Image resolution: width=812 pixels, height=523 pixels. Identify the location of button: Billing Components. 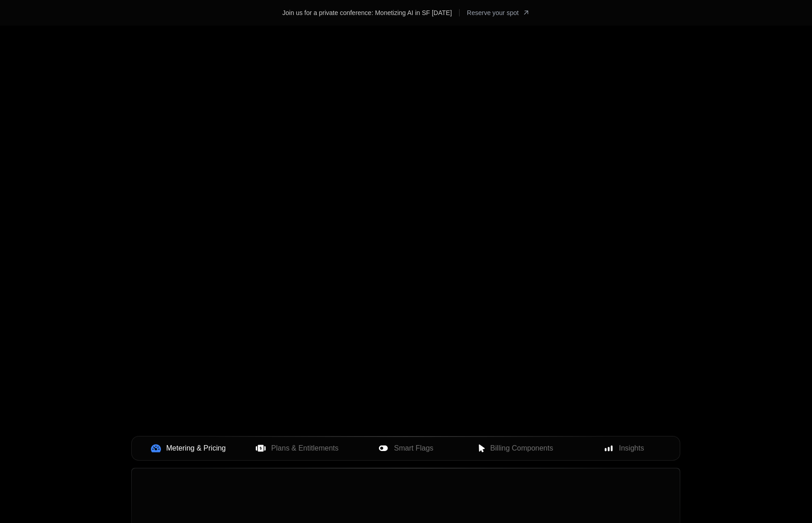
(515, 449).